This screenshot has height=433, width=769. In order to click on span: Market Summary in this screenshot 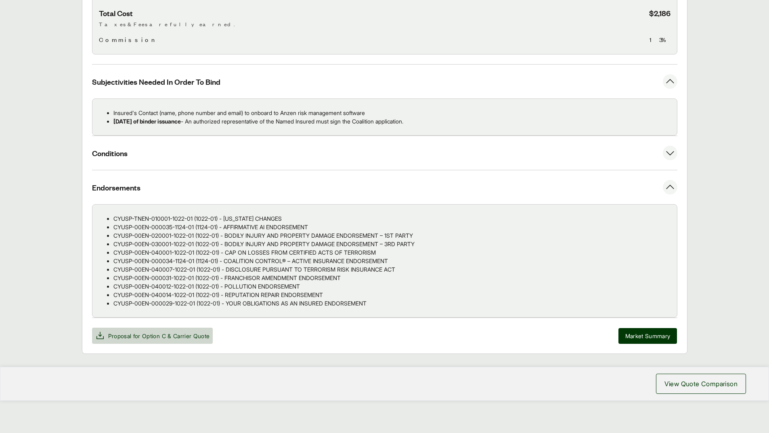, I will do `click(648, 336)`.